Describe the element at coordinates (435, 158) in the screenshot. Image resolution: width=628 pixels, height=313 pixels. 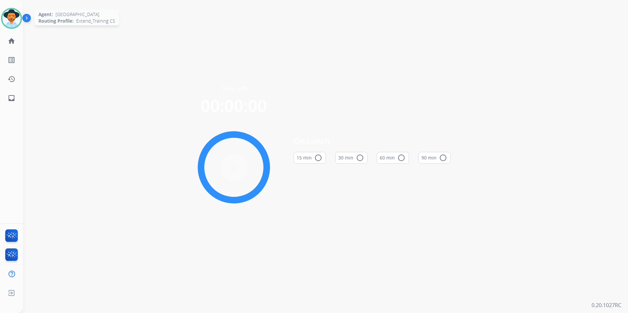
I see `button: 90 min` at that location.